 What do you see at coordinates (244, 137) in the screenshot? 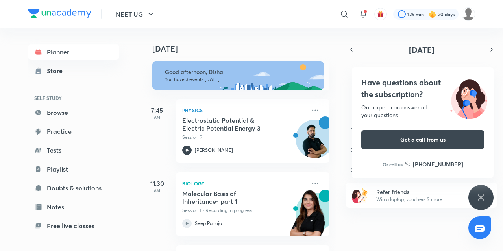
I see `p: Session 9` at bounding box center [244, 137].